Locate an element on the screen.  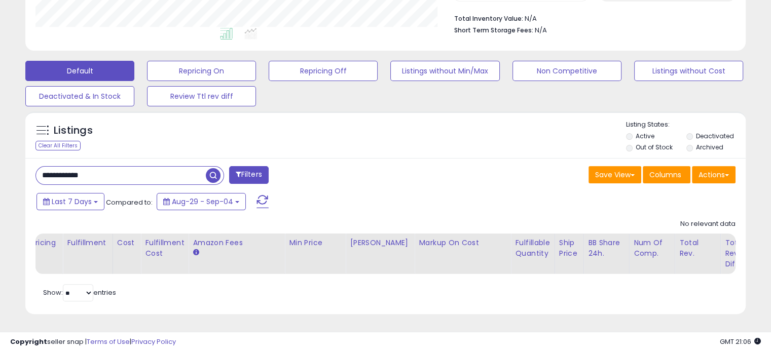
button: Aug-29 - Sep-04 is located at coordinates (201, 202).